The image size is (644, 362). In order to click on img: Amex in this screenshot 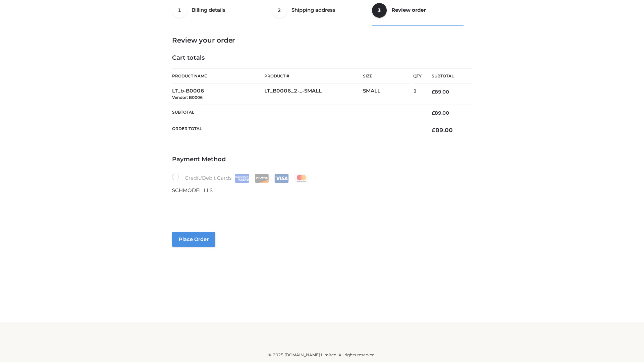, I will do `click(242, 178)`.